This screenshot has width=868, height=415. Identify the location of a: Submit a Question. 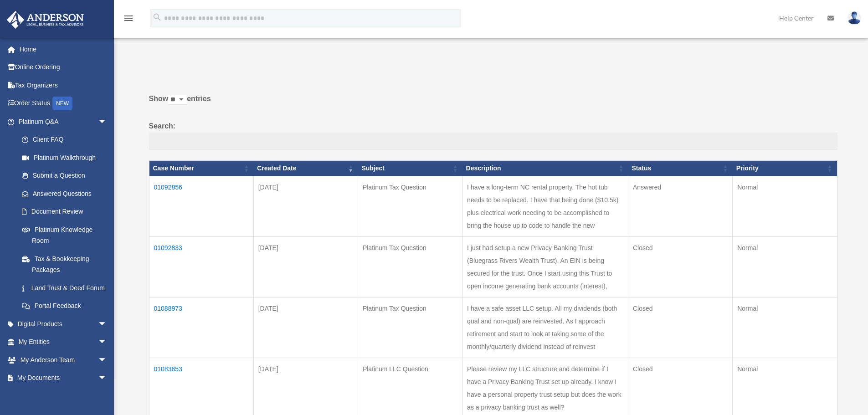
(65, 176).